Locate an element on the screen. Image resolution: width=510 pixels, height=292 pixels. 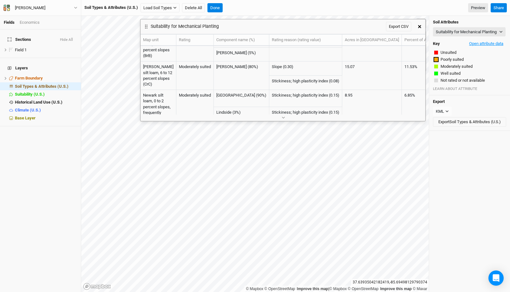
span: Unsuited is located at coordinates (448, 53).